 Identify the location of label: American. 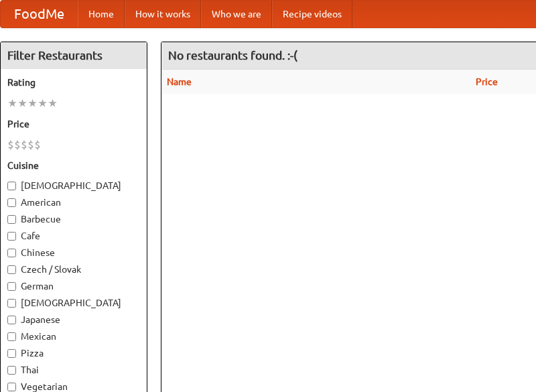
(74, 202).